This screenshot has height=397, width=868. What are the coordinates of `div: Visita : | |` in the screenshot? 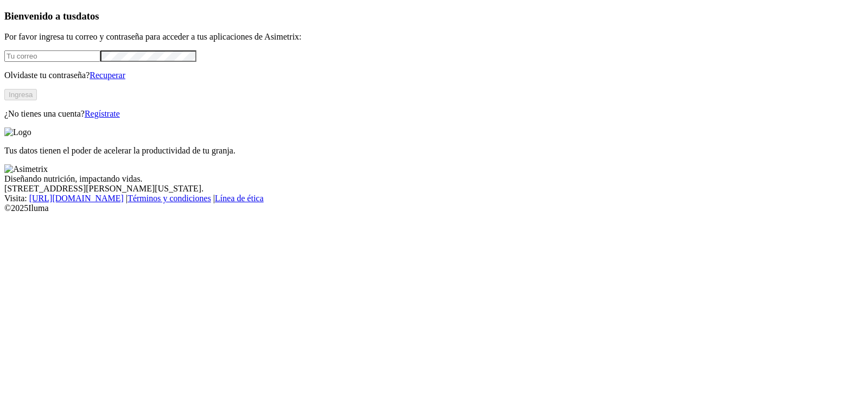 It's located at (434, 198).